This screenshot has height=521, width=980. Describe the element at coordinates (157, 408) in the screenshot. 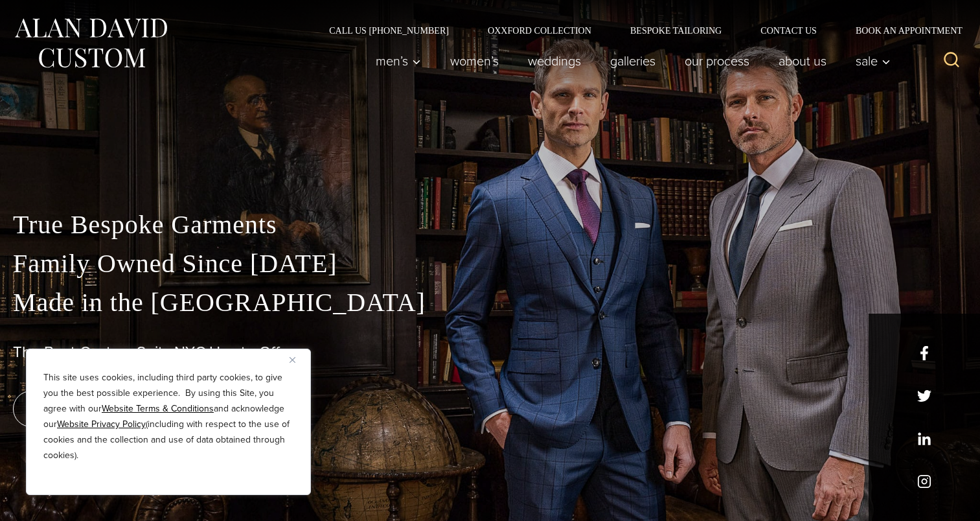

I see `a: Website Terms & Conditions` at that location.